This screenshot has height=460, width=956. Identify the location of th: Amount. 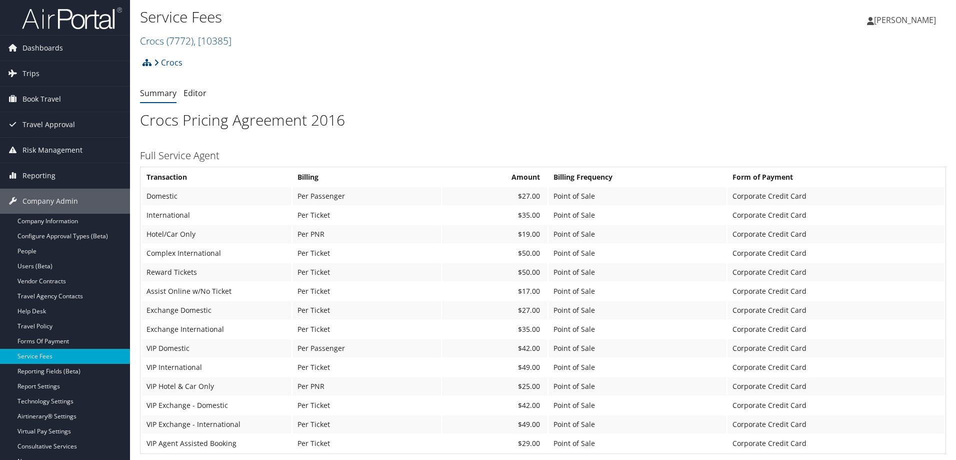
(495, 177).